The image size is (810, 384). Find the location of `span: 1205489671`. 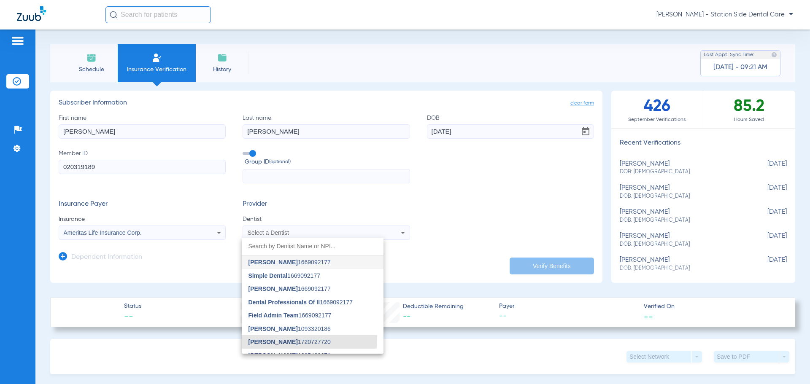

span: 1205489671 is located at coordinates (289, 355).